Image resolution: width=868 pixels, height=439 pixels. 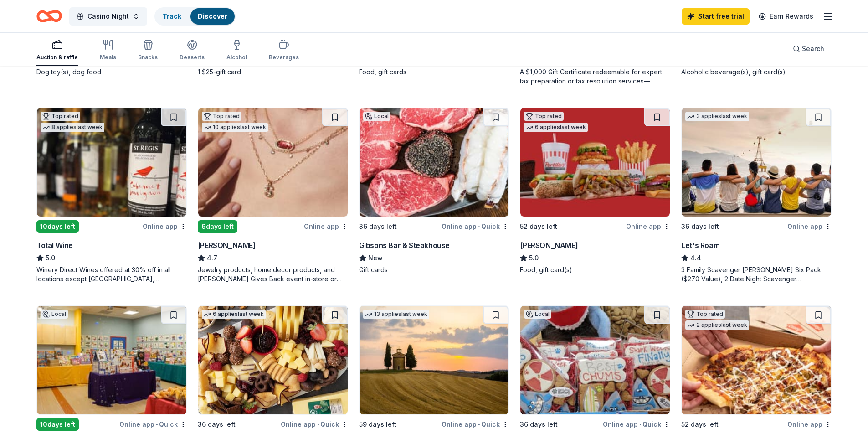 I want to click on div: Snacks, so click(x=148, y=58).